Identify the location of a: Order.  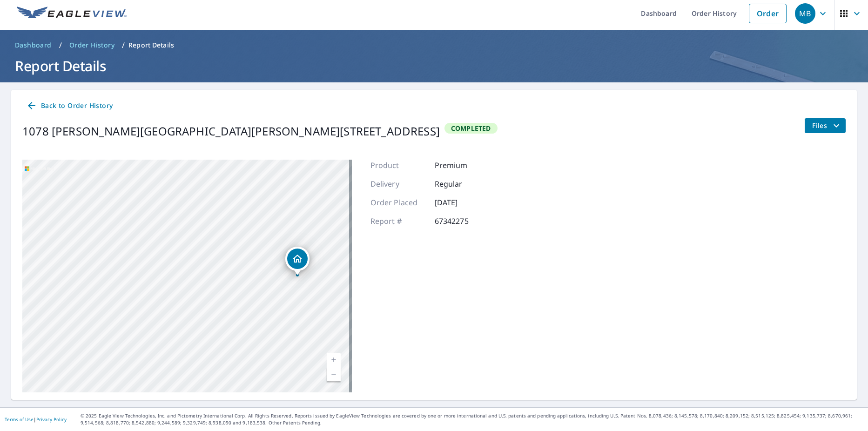
(768, 13).